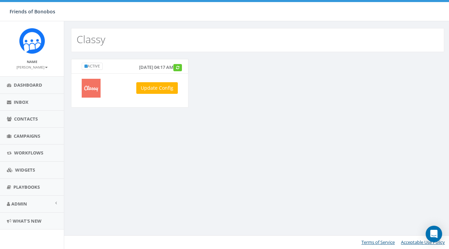 The height and width of the screenshot is (249, 449). Describe the element at coordinates (25, 170) in the screenshot. I see `span: Widgets` at that location.